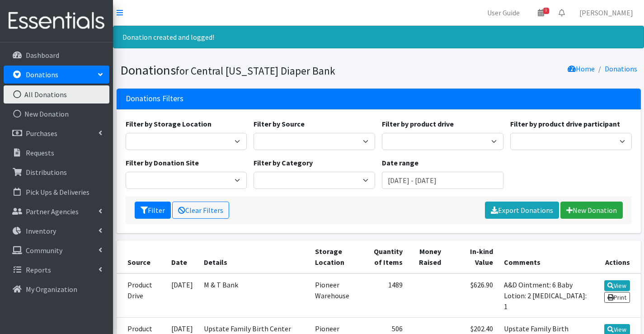 This screenshot has height=334, width=644. Describe the element at coordinates (44, 250) in the screenshot. I see `p: Community` at that location.